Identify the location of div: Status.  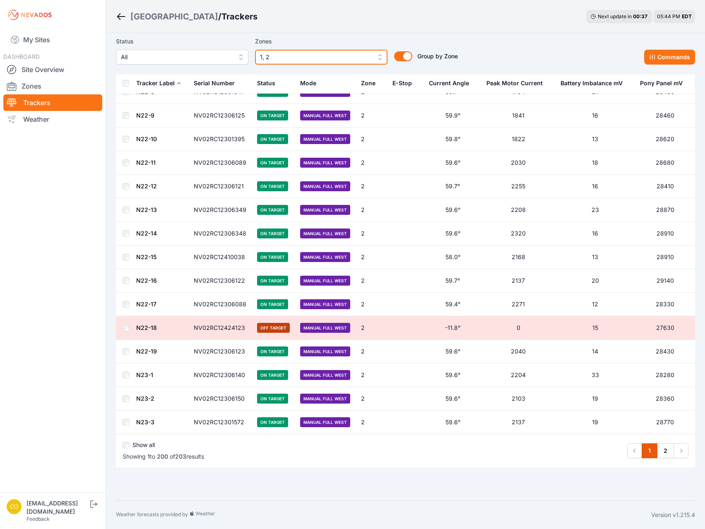
(266, 83).